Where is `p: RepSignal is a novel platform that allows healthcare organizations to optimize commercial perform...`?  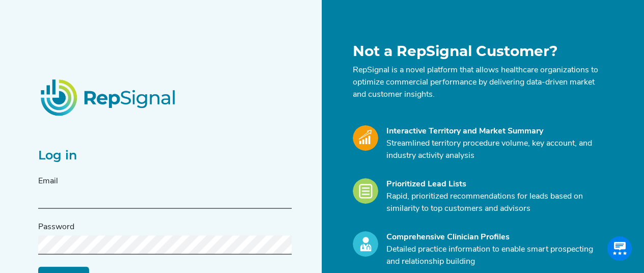
p: RepSignal is a novel platform that allows healthcare organizations to optimize commercial perform... is located at coordinates (476, 82).